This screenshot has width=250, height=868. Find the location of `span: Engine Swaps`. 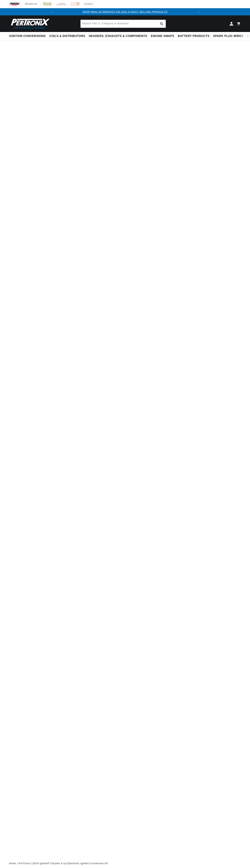

span: Engine Swaps is located at coordinates (162, 36).